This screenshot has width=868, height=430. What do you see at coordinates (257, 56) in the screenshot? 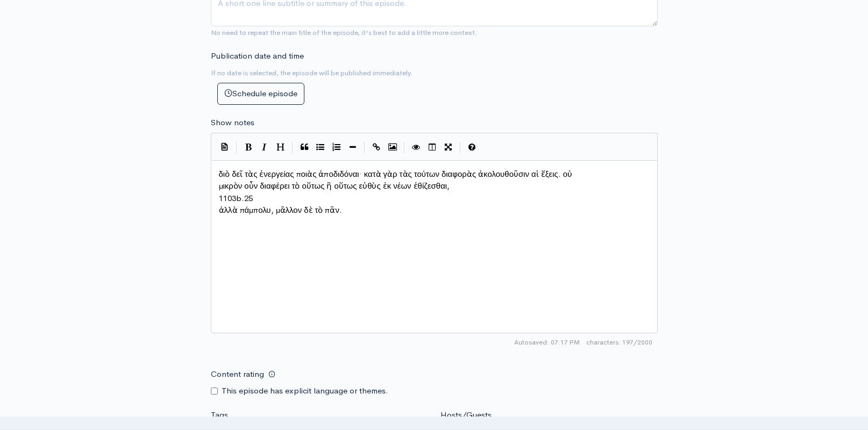
I see `label: Publication date and time` at bounding box center [257, 56].